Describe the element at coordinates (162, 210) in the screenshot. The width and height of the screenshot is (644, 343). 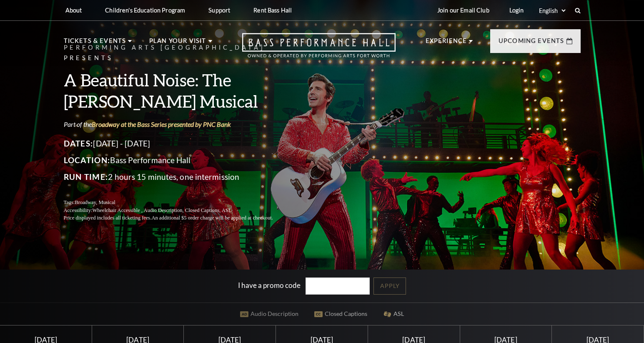
I see `span: Wheelchair Accessible , Audio Description, Closed Captions, ASL` at that location.